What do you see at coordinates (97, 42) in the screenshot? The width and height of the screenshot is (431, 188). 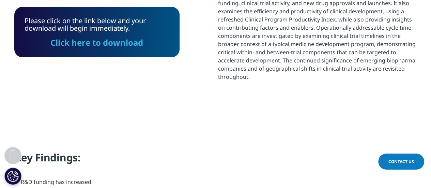 I see `a: Click here to download` at bounding box center [97, 42].